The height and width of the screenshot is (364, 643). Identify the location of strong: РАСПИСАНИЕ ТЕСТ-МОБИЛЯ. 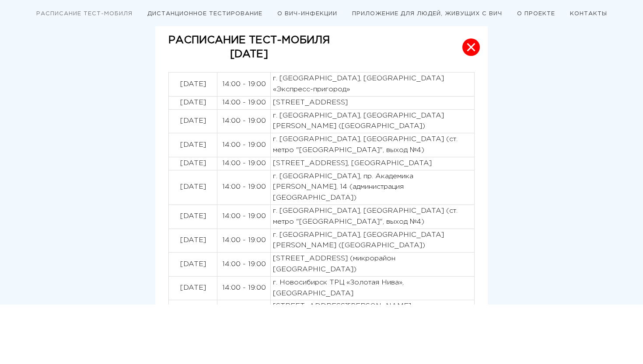
(249, 40).